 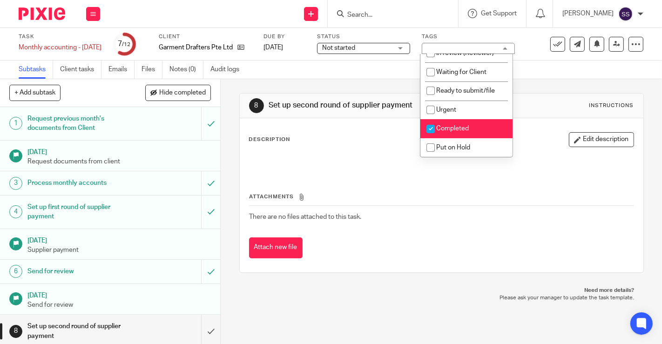 I want to click on small: /12, so click(x=127, y=44).